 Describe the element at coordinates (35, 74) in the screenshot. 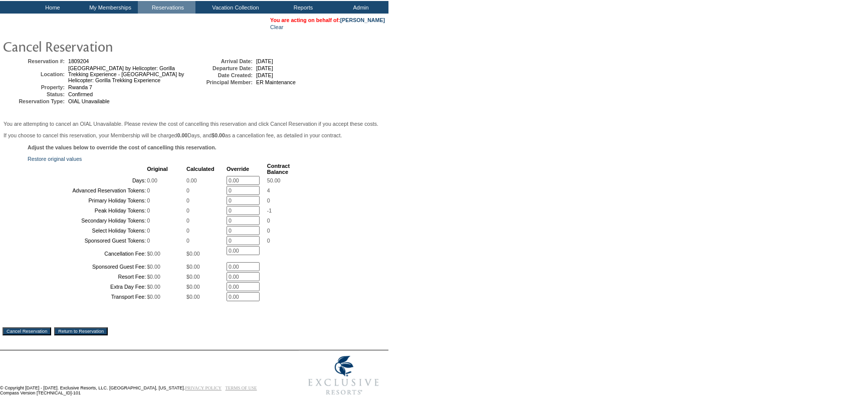

I see `td: Location:` at that location.